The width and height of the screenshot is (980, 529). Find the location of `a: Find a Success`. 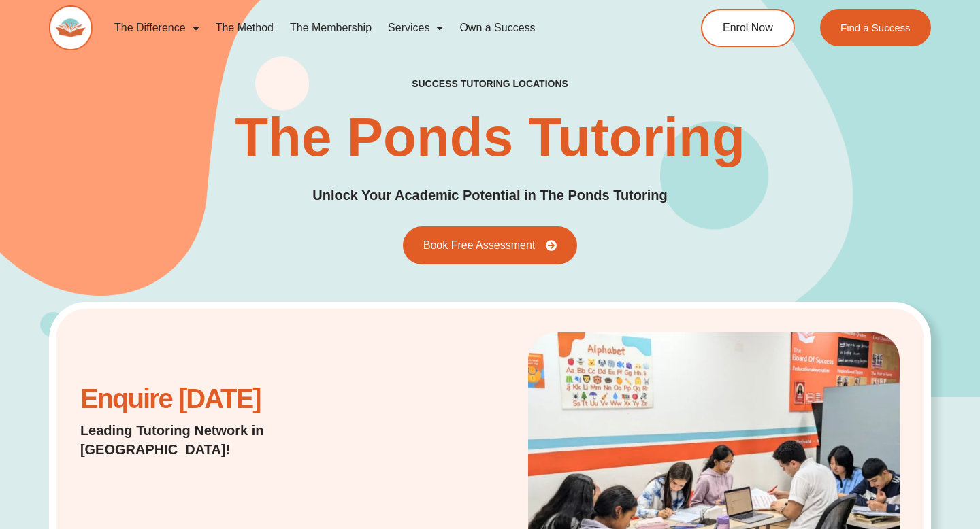

a: Find a Success is located at coordinates (876, 27).